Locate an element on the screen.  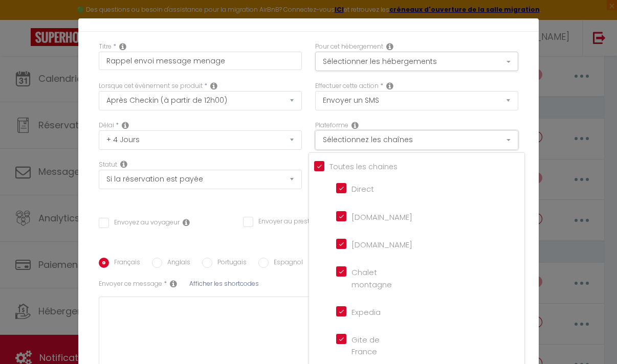
i: Event Occur is located at coordinates (214, 86).